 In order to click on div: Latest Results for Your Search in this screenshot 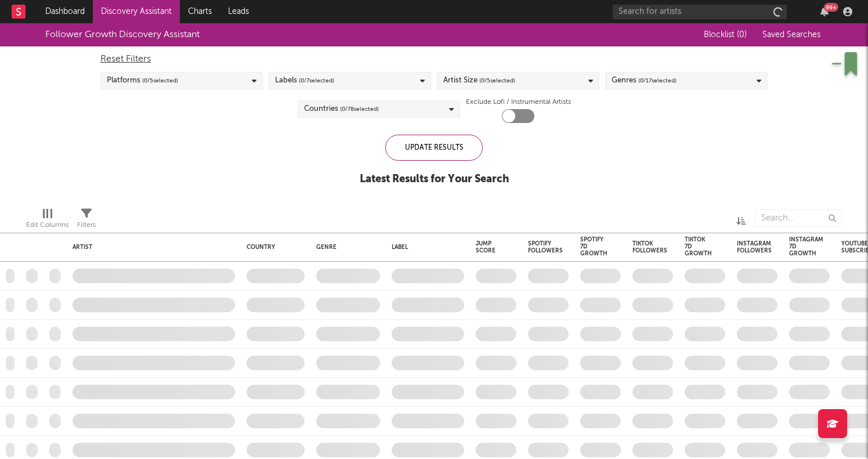, I will do `click(434, 180)`.